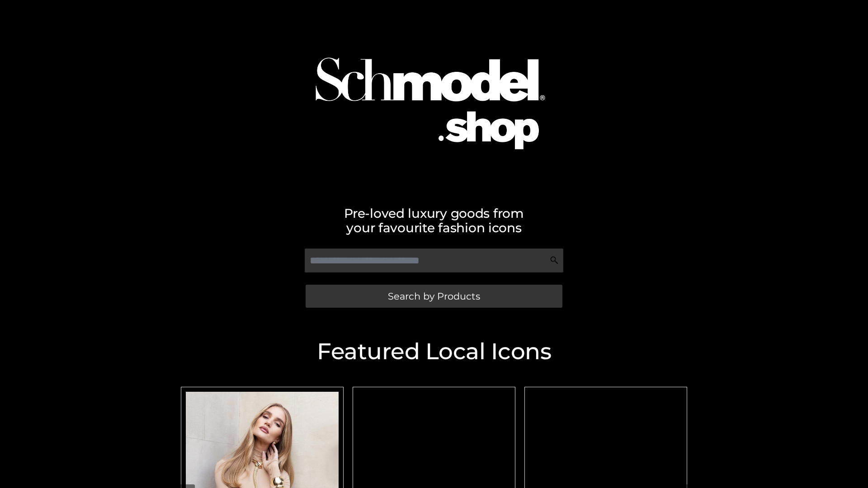  Describe the element at coordinates (434, 221) in the screenshot. I see `h2: Pre-loved luxury goods from your favourite fashion icons` at that location.